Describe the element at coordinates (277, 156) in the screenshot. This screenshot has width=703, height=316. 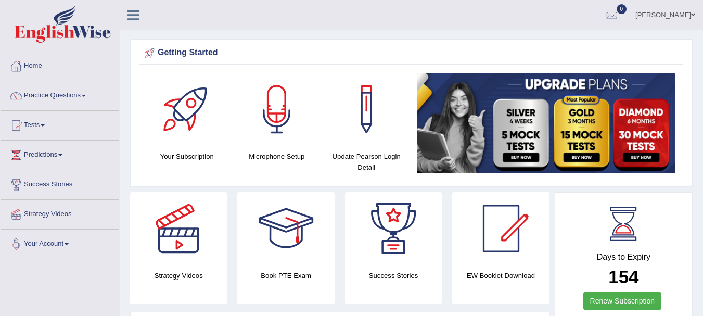
I see `h4: Microphone Setup` at that location.